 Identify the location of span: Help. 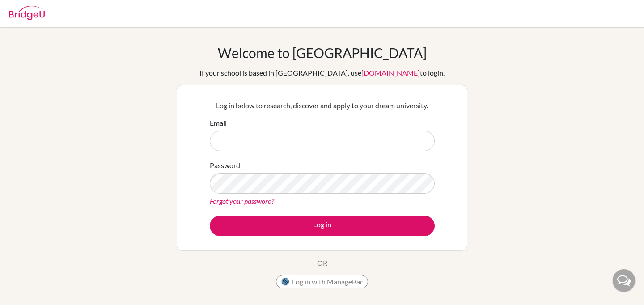
(30, 10).